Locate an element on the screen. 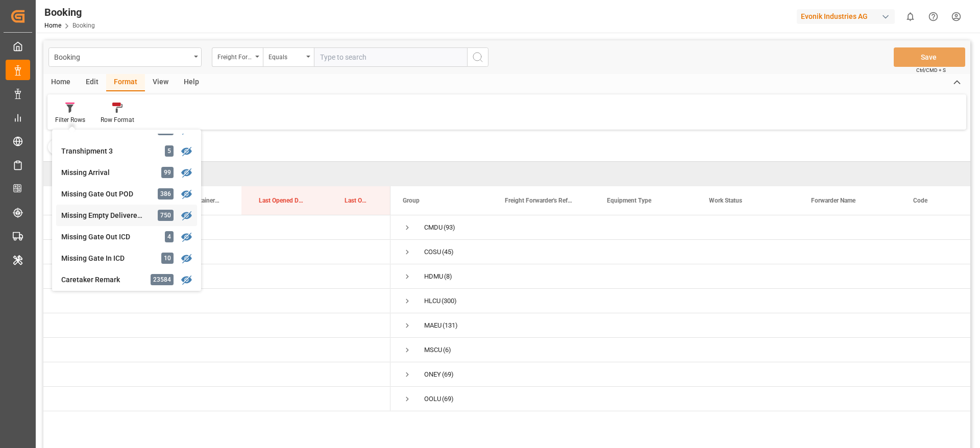 Image resolution: width=980 pixels, height=448 pixels. div: 10 is located at coordinates (167, 258).